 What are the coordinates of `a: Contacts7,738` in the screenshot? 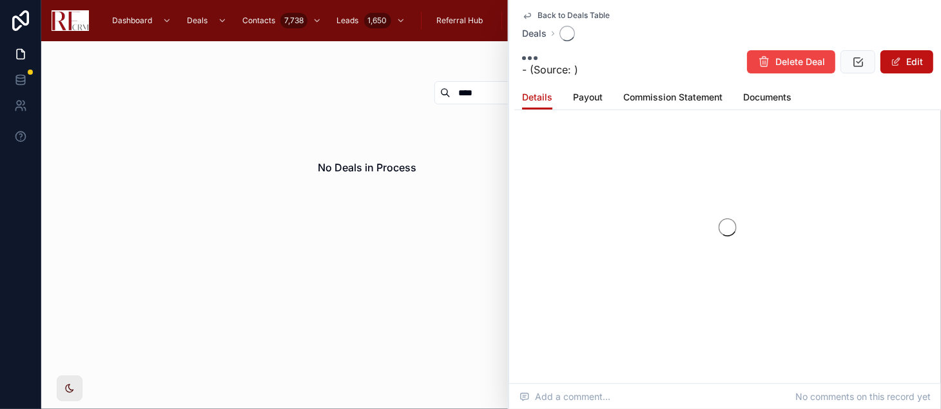 It's located at (282, 21).